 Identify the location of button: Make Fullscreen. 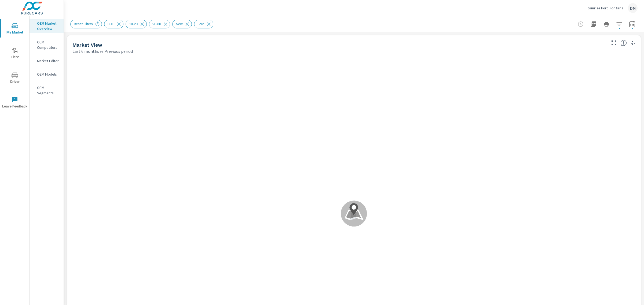
(614, 43).